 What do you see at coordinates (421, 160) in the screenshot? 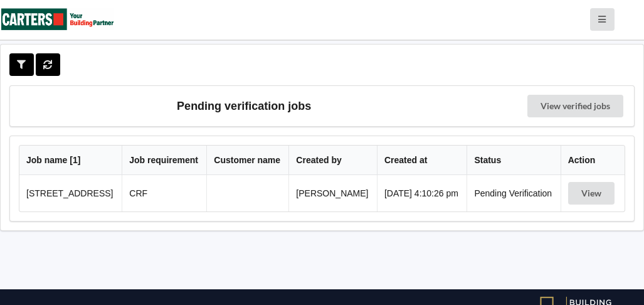
I see `th: Created at` at bounding box center [421, 160].